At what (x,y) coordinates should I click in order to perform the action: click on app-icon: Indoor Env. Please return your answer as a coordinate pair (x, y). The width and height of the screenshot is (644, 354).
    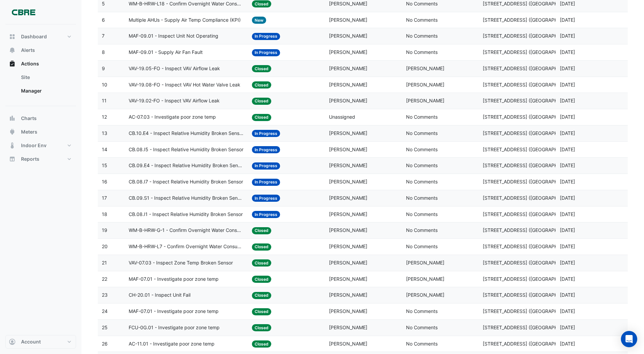
    Looking at the image, I should click on (12, 146).